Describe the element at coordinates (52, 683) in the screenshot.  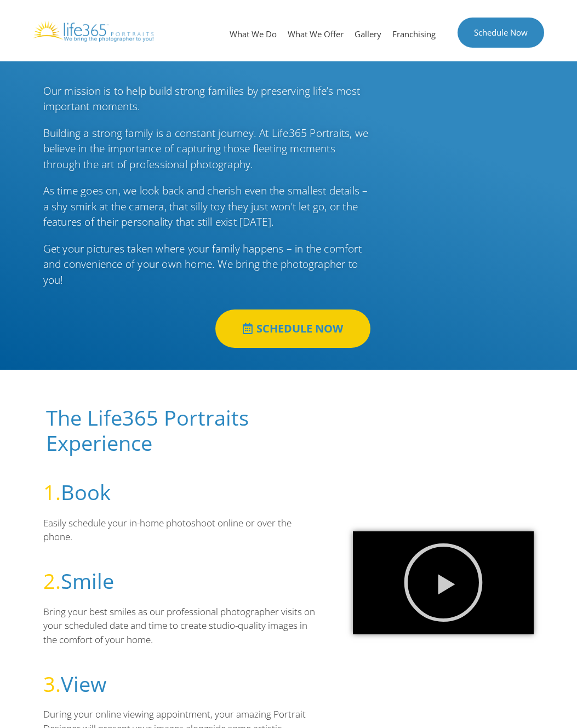
I see `span: 3.` at that location.